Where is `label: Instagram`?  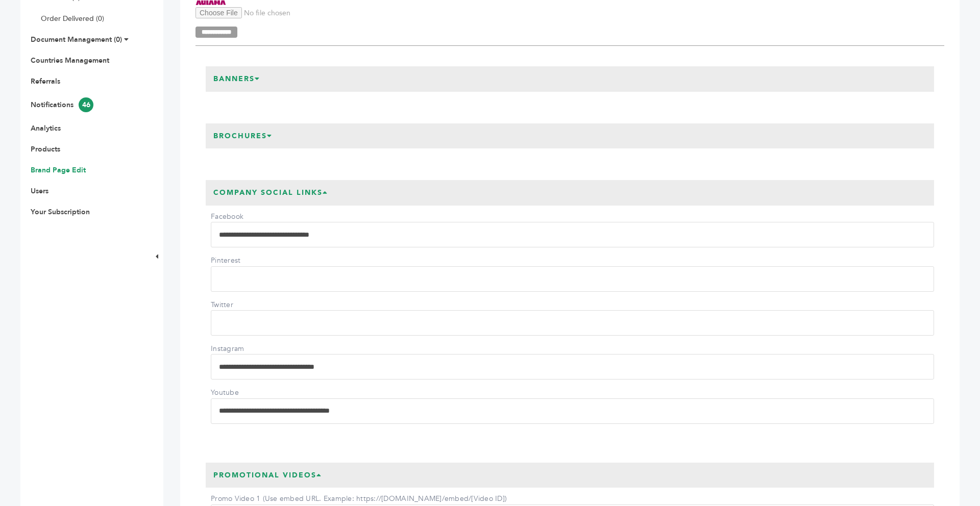 label: Instagram is located at coordinates (247, 349).